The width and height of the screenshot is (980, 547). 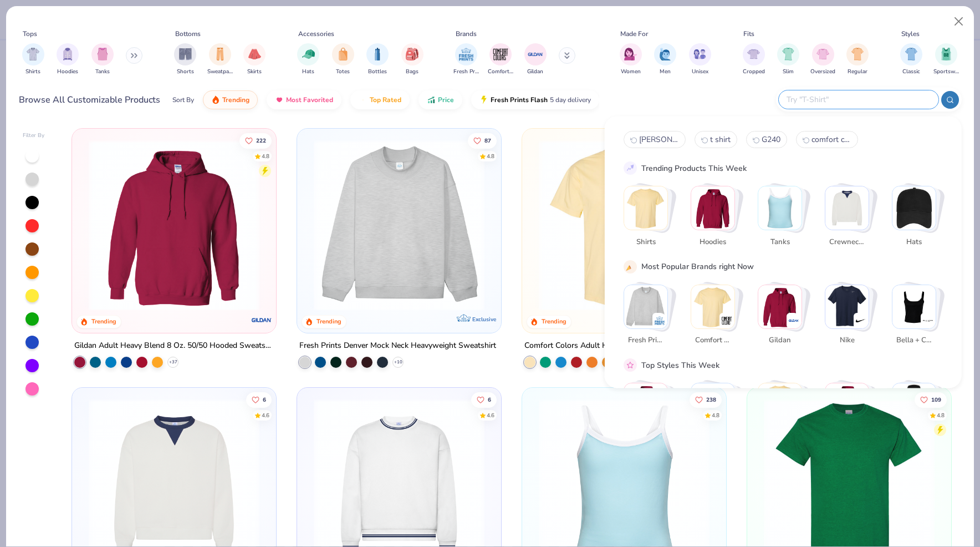 I want to click on button: Stack Card Button Hats, so click(x=917, y=218).